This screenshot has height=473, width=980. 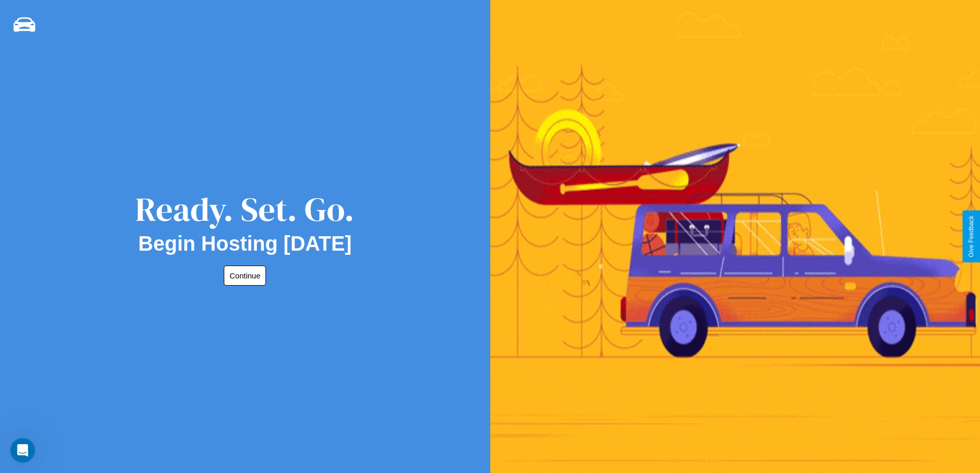 What do you see at coordinates (971, 236) in the screenshot?
I see `div: Give Feedback` at bounding box center [971, 236].